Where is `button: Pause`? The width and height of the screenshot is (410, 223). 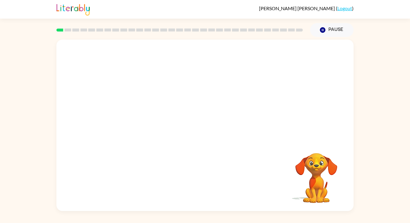 button: Pause is located at coordinates (332, 30).